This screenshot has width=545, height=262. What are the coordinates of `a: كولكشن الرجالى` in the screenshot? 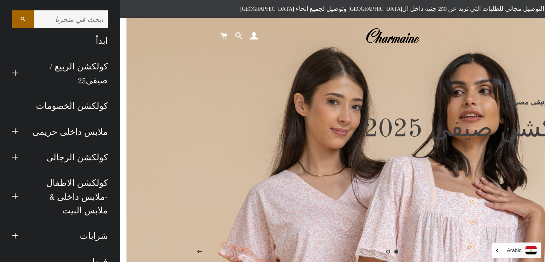 It's located at (69, 158).